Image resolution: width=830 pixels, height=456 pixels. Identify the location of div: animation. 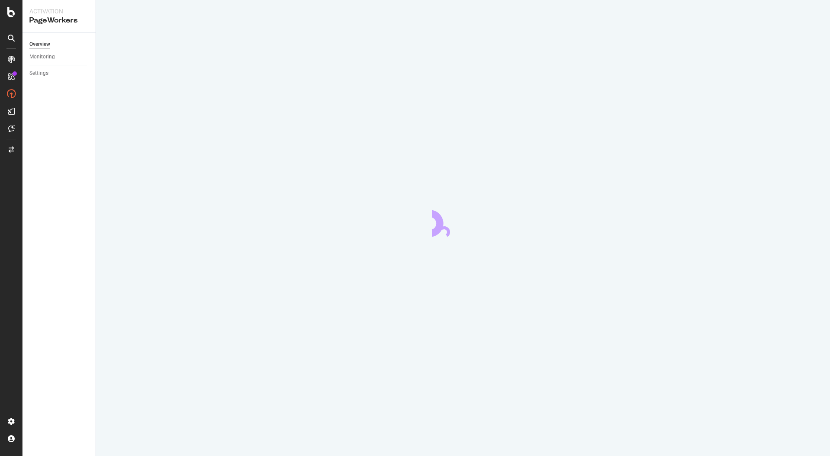
(463, 221).